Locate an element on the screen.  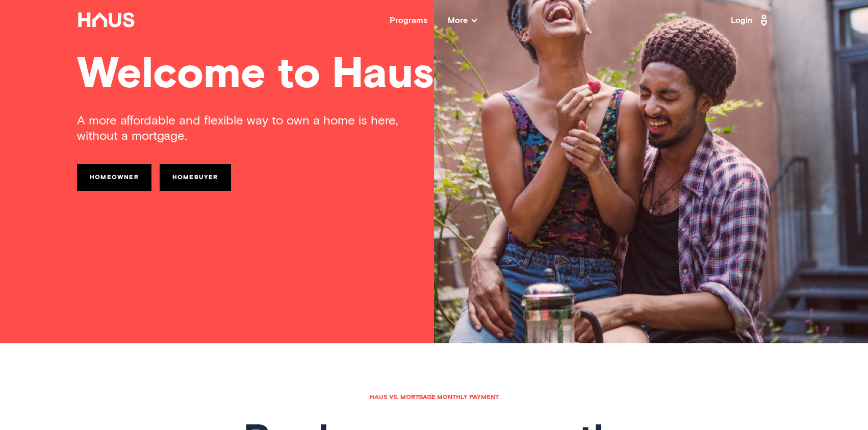
a: Programs is located at coordinates (409, 21).